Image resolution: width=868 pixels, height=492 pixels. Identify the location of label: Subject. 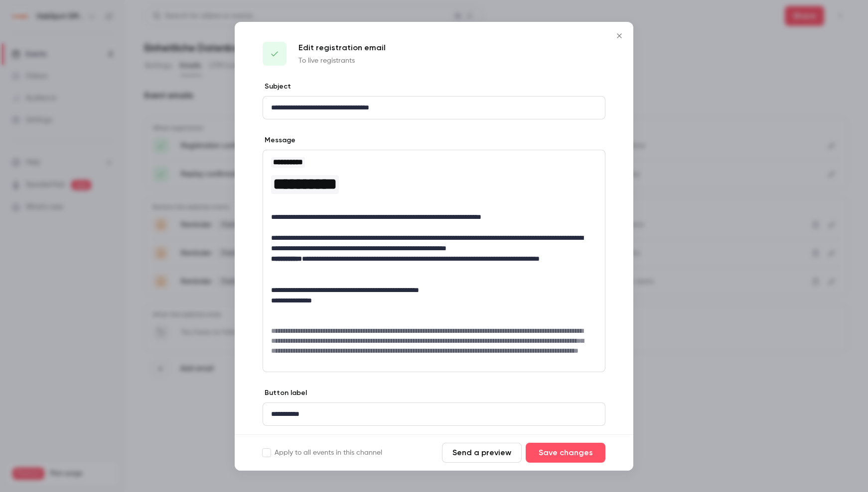
(277, 87).